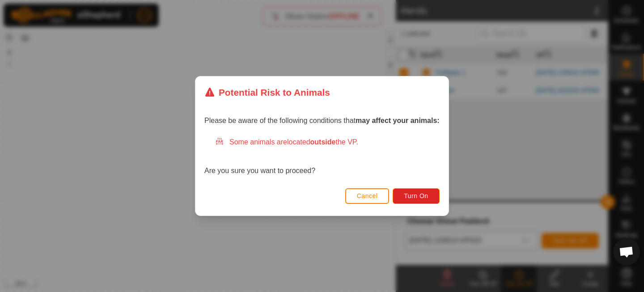 The height and width of the screenshot is (292, 644). What do you see at coordinates (367, 196) in the screenshot?
I see `span: Cancel` at bounding box center [367, 196].